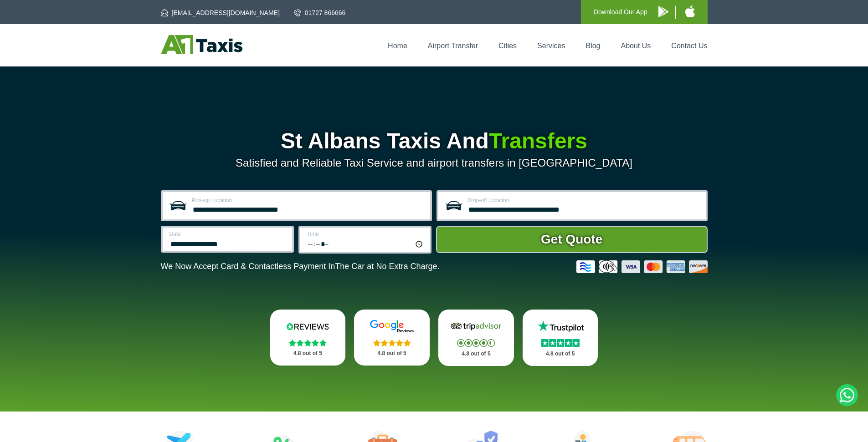 The height and width of the screenshot is (442, 868). Describe the element at coordinates (387, 266) in the screenshot. I see `span: The Car at No Extra Charge.` at that location.